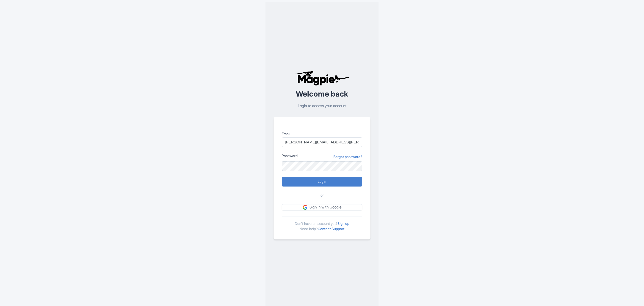 This screenshot has width=644, height=306. I want to click on p: Login to access your account, so click(322, 106).